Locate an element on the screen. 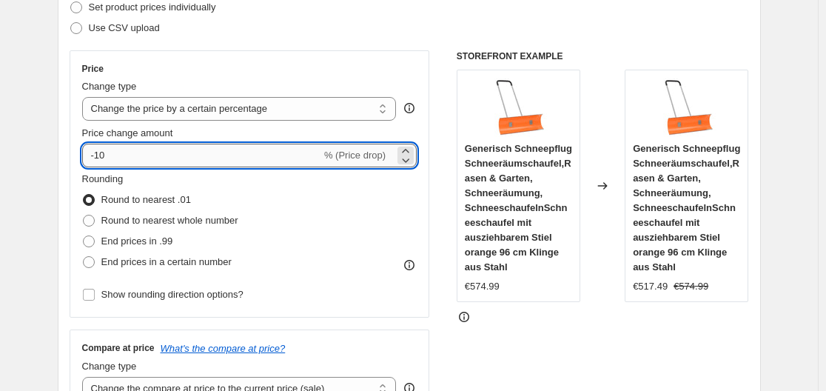 The height and width of the screenshot is (391, 826). strike: €574.99 is located at coordinates (691, 286).